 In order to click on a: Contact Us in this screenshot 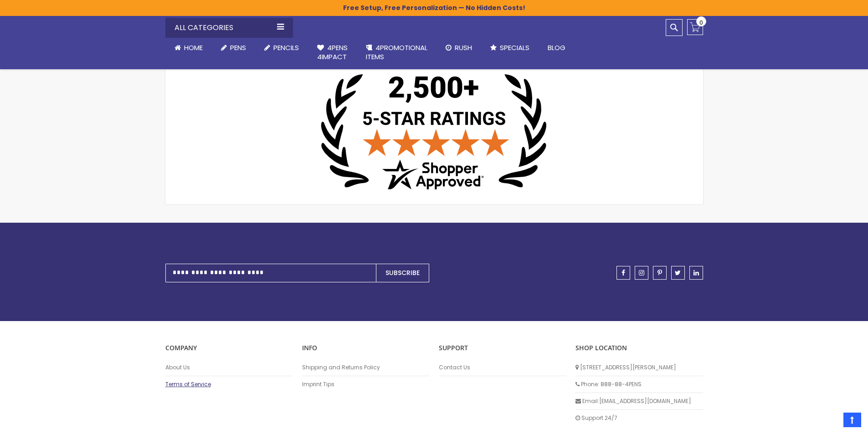, I will do `click(503, 368)`.